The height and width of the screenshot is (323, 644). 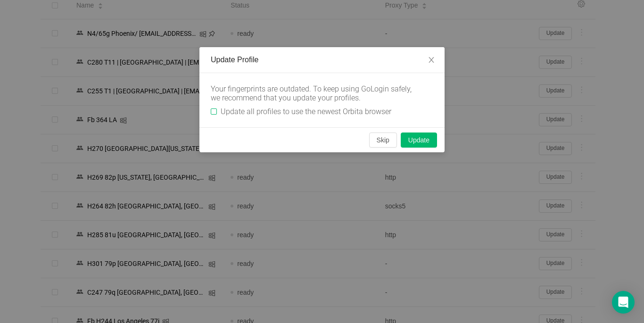 What do you see at coordinates (383, 140) in the screenshot?
I see `button: Skip` at bounding box center [383, 140].